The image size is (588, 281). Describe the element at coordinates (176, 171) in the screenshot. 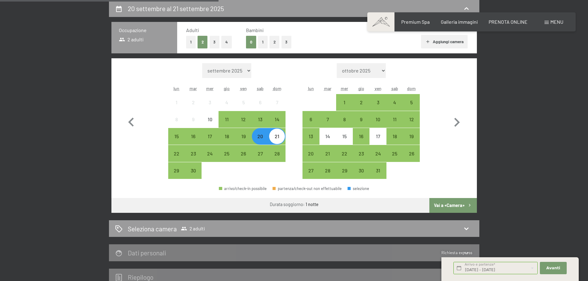

I see `div: Mon Sep 29 2025` at that location.